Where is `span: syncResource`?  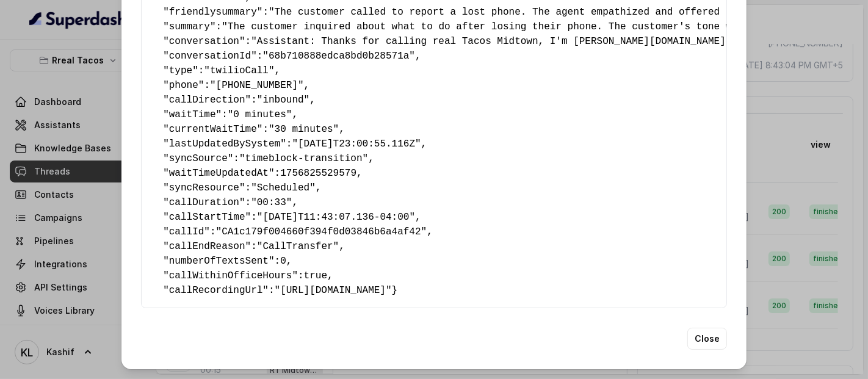 span: syncResource is located at coordinates (204, 188).